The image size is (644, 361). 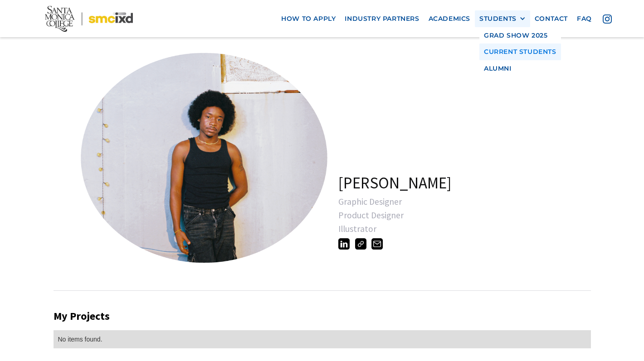 I want to click on img: Santa Monica College - SMC IxD logo, so click(x=88, y=19).